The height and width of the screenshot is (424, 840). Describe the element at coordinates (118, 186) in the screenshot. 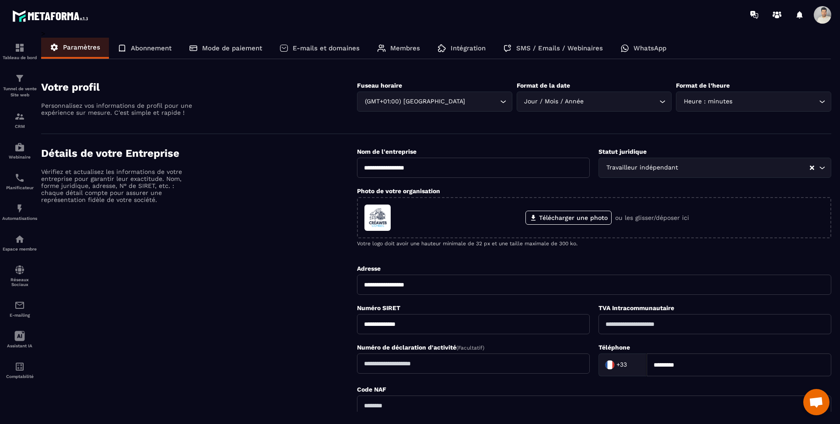

I see `p: Vérifiez et actualisez les informations de votre entreprise pour garantir leur exactitude. Nom, f...` at that location.